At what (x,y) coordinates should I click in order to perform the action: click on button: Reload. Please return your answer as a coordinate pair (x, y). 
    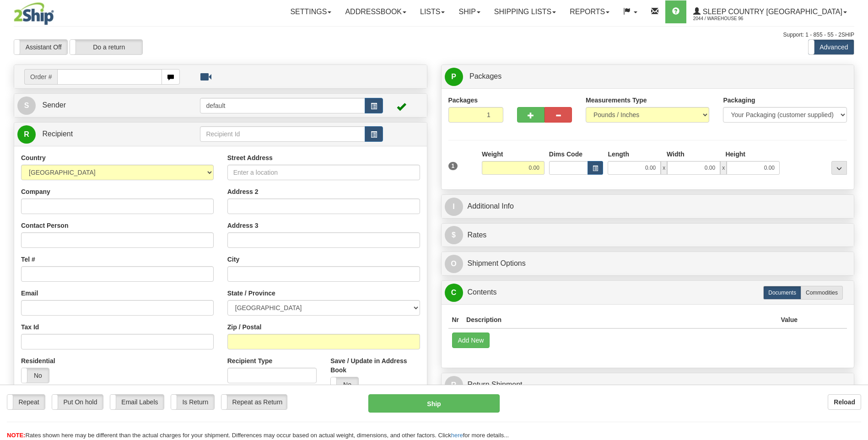
    Looking at the image, I should click on (844, 402).